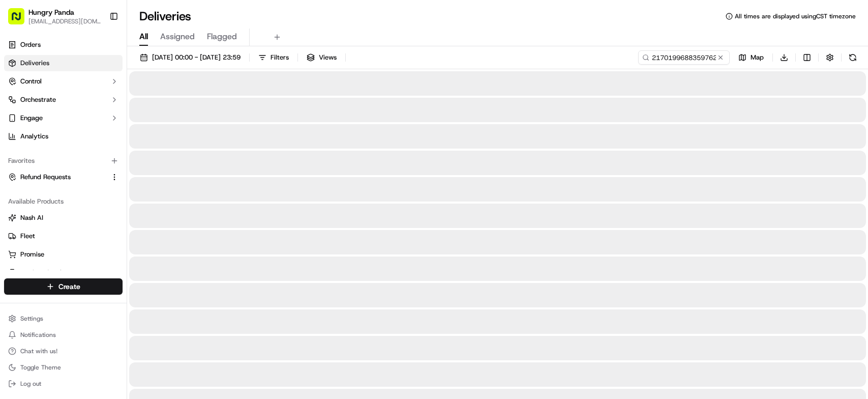 Image resolution: width=868 pixels, height=399 pixels. Describe the element at coordinates (321, 57) in the screenshot. I see `button: Views` at that location.